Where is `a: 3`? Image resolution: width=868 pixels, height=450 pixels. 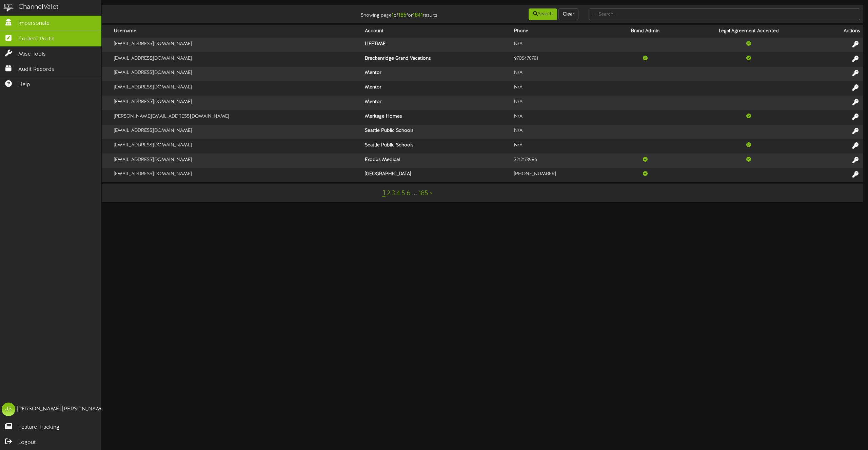 a: 3 is located at coordinates (393, 193).